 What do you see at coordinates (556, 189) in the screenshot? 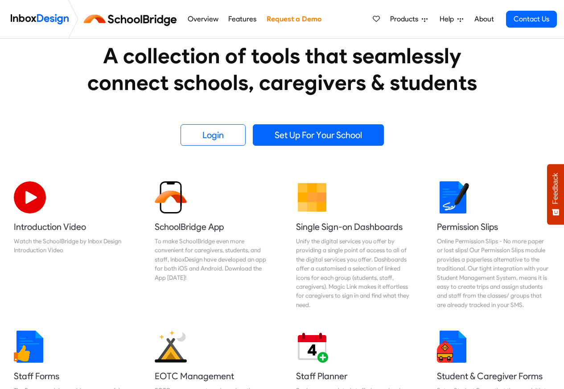
I see `span: Feedback` at bounding box center [556, 189].